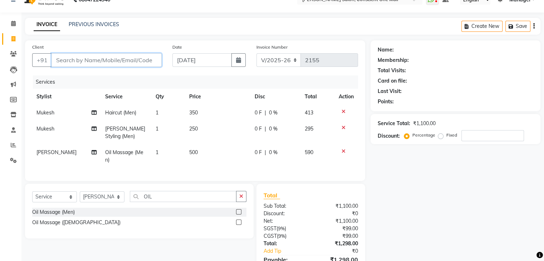  I want to click on input: Search by Name/Mobile/Email/Code, so click(106, 60).